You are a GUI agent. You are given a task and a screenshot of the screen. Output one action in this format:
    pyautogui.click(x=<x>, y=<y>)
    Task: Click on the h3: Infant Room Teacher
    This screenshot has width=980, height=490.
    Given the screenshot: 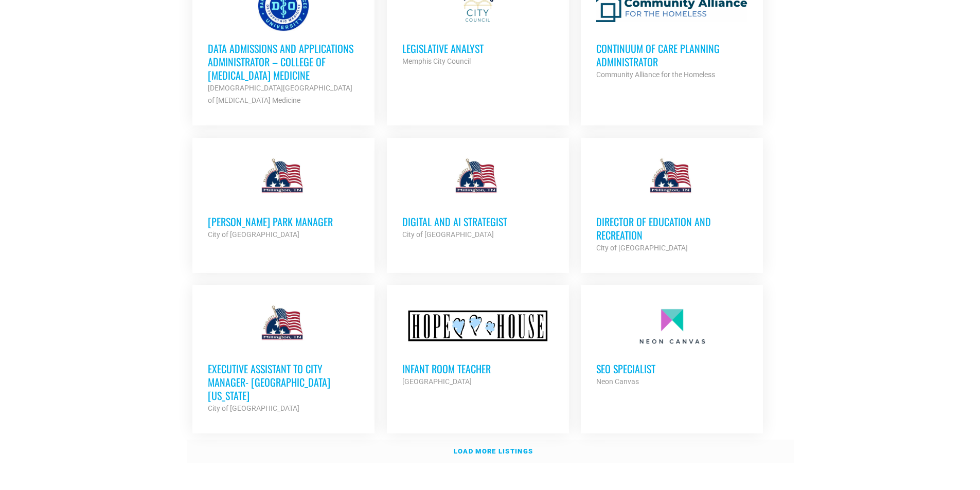 What is the action you would take?
    pyautogui.click(x=478, y=368)
    